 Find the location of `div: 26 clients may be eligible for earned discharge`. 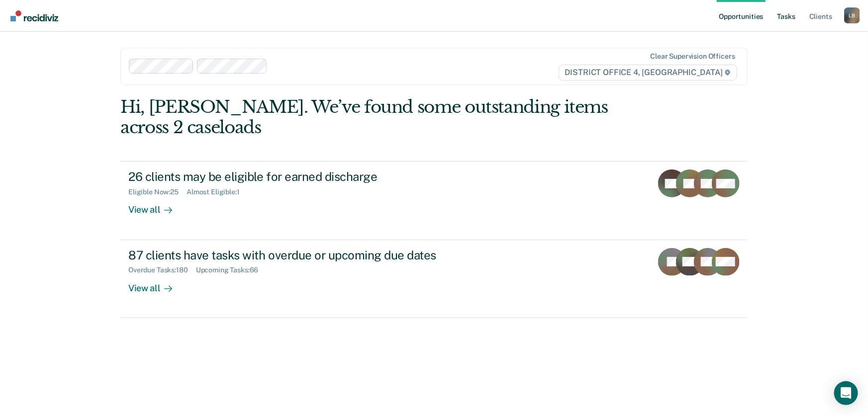

div: 26 clients may be eligible for earned discharge is located at coordinates (303, 177).